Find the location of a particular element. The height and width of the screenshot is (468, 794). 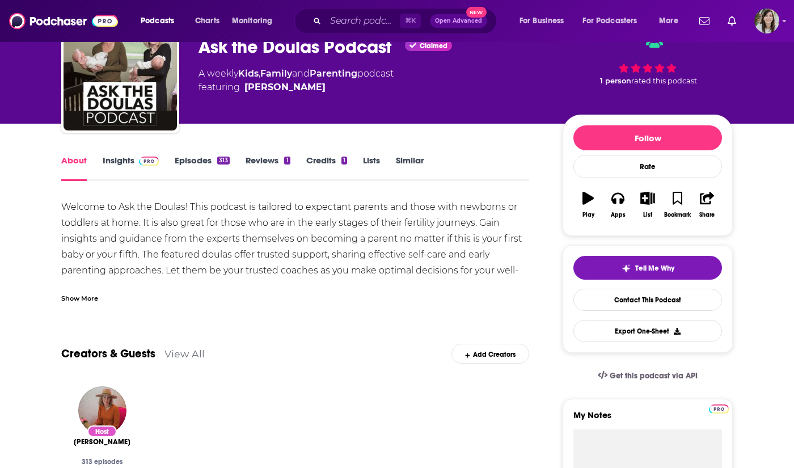

span: Claimed is located at coordinates (433, 46).